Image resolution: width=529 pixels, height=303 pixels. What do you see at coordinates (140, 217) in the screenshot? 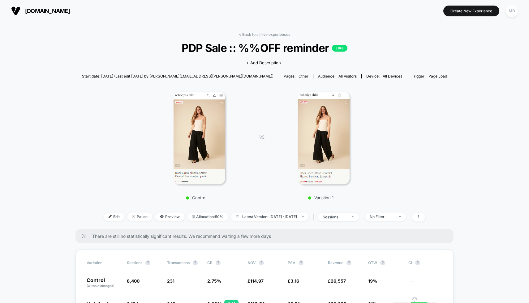
I see `span: Pause` at bounding box center [140, 217].